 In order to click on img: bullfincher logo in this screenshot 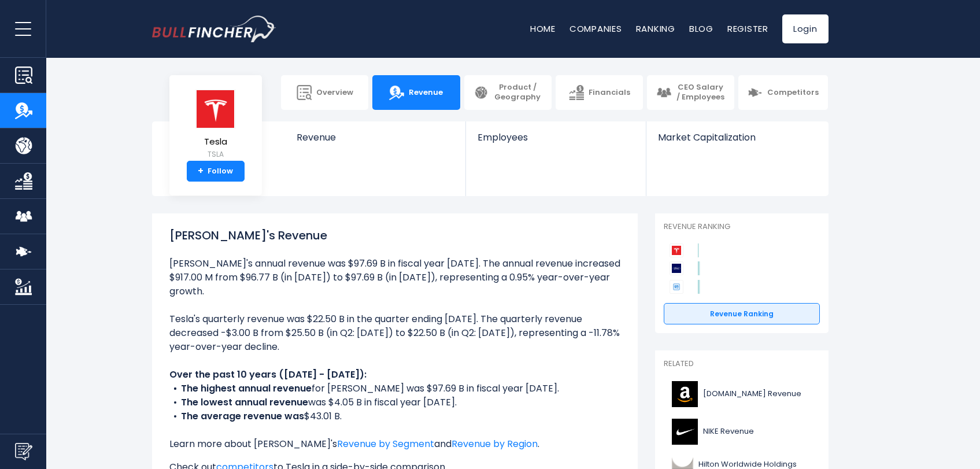, I will do `click(214, 29)`.